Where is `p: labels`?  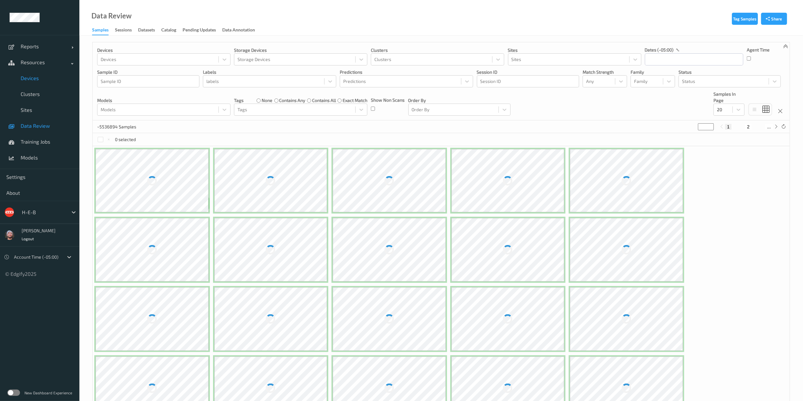 p: labels is located at coordinates (270, 72).